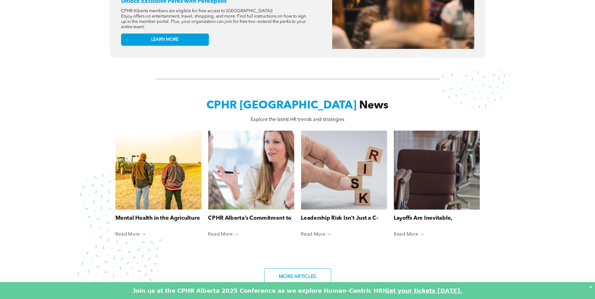 This screenshot has height=299, width=595. Describe the element at coordinates (590, 287) in the screenshot. I see `div: Dismiss notification` at that location.